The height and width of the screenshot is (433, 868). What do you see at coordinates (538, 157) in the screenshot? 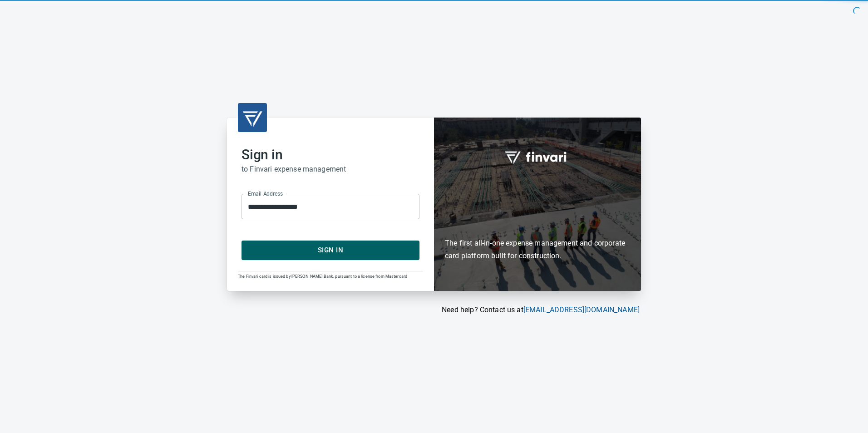
I see `img: fullword_logo_white.png` at bounding box center [538, 157].